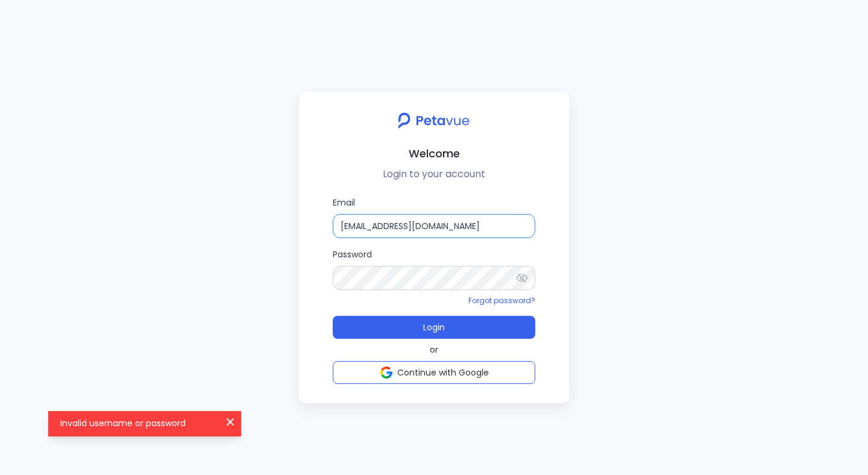 The width and height of the screenshot is (868, 475). What do you see at coordinates (434, 277) in the screenshot?
I see `input: Password` at bounding box center [434, 277].